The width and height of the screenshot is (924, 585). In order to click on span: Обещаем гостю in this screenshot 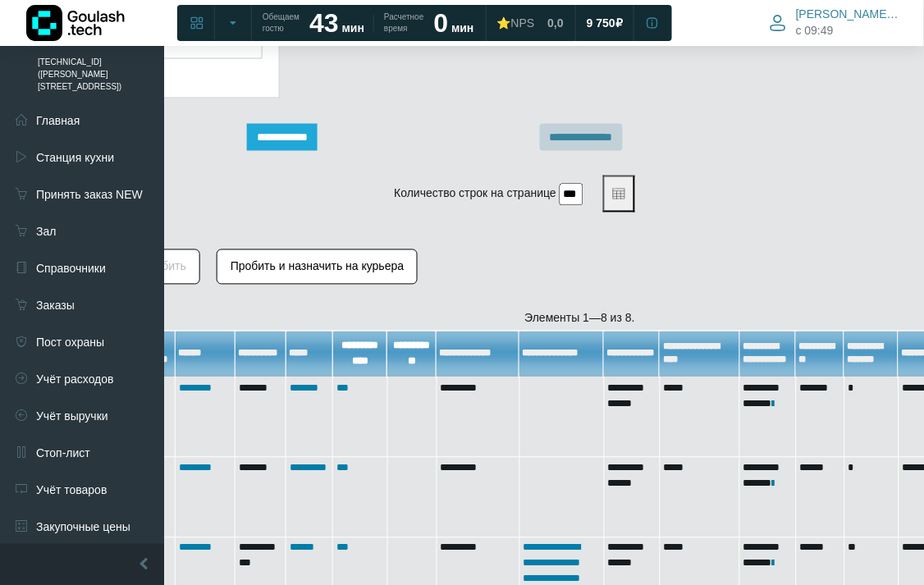, I will do `click(281, 23)`.